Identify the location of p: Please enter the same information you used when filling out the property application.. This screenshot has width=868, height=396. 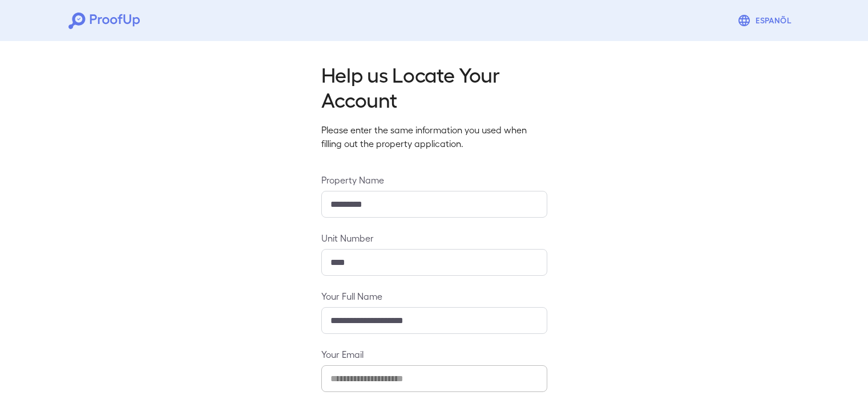
(434, 137).